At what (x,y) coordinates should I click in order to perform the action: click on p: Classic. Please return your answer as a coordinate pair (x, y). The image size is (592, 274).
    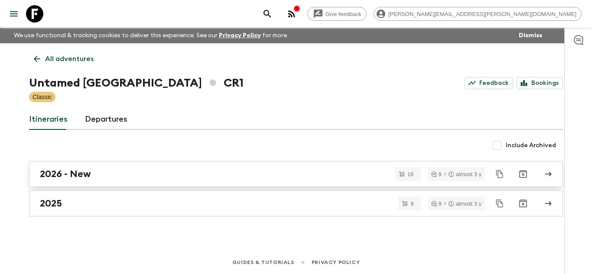
    Looking at the image, I should click on (42, 97).